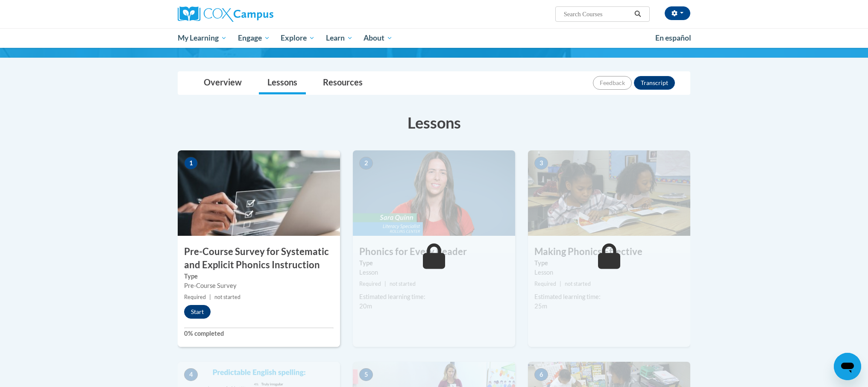  Describe the element at coordinates (434, 123) in the screenshot. I see `h3: Lessons` at that location.